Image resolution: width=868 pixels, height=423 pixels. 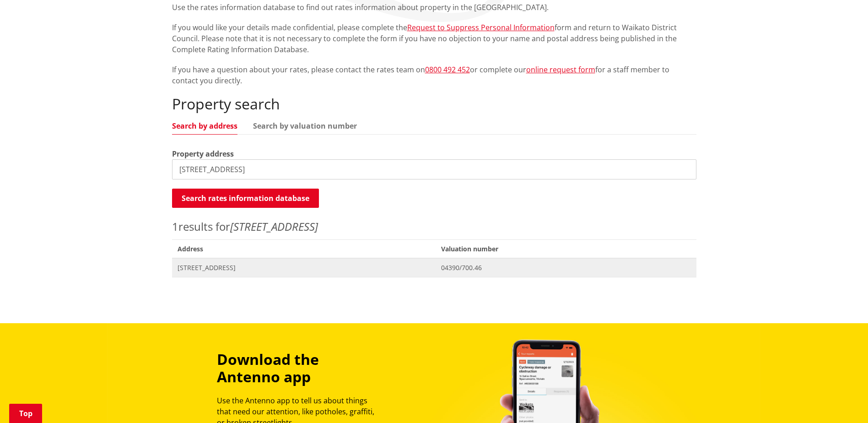 What do you see at coordinates (203, 154) in the screenshot?
I see `label: Property address` at bounding box center [203, 154].